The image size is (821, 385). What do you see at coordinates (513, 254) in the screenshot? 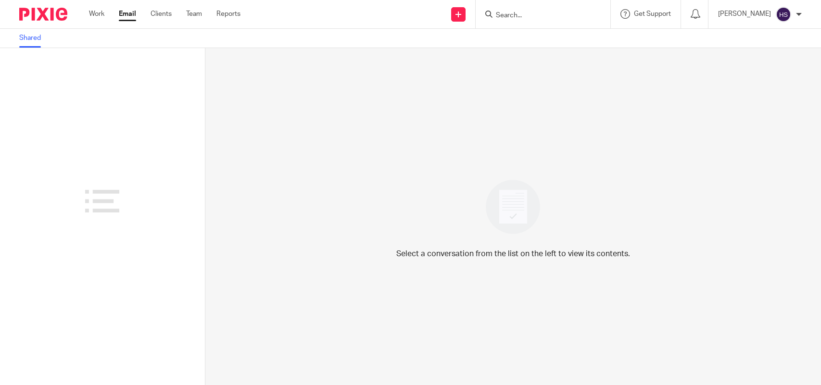
I see `p: Select a conversation from the list on the left to view its contents.` at bounding box center [513, 254].